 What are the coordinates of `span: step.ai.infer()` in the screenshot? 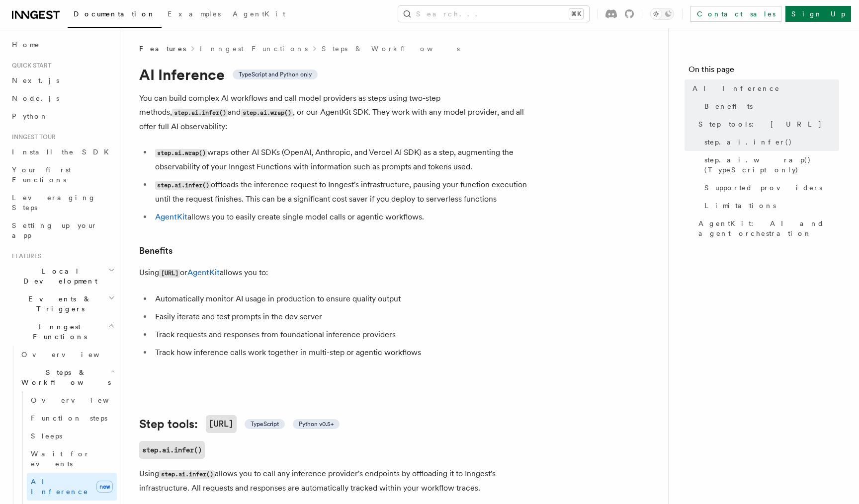 It's located at (748, 142).